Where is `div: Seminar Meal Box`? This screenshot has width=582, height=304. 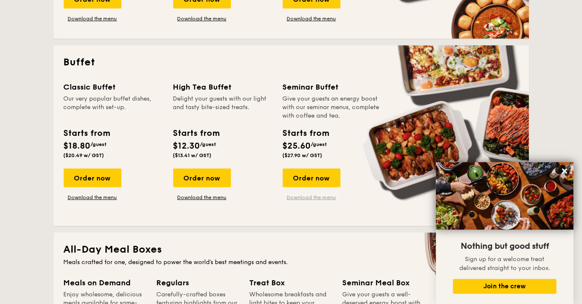
div: Seminar Meal Box is located at coordinates (384, 283).